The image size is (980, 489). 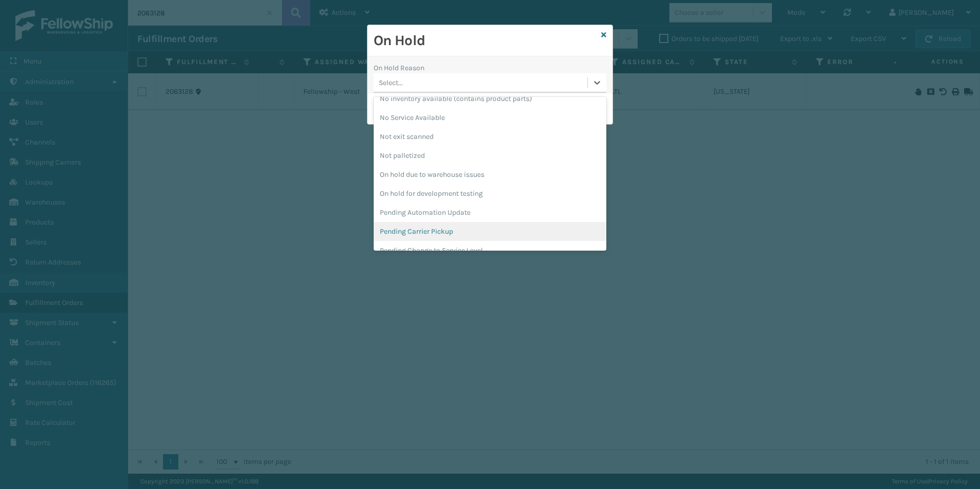 I want to click on div: Not palletized, so click(x=490, y=156).